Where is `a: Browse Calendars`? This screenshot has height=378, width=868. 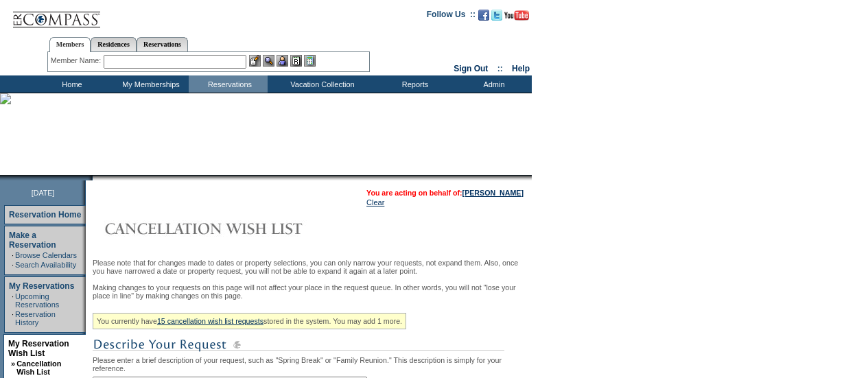 a: Browse Calendars is located at coordinates (46, 255).